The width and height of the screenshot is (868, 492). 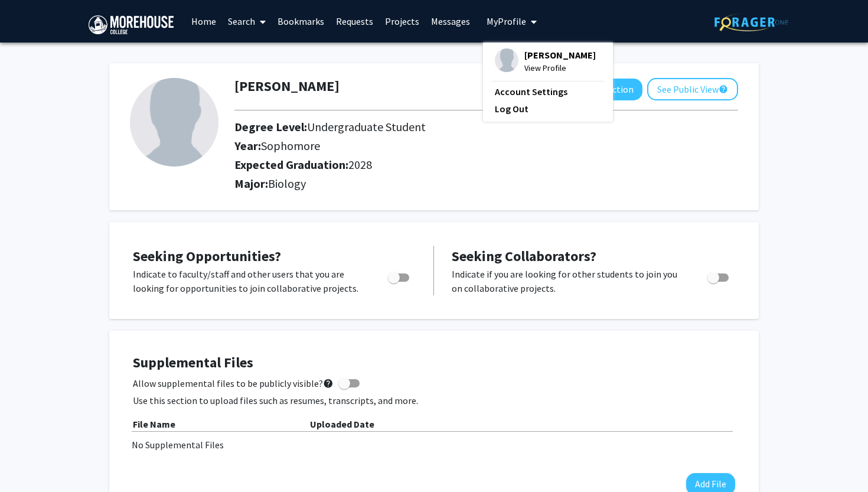 I want to click on a: Requests, so click(x=354, y=21).